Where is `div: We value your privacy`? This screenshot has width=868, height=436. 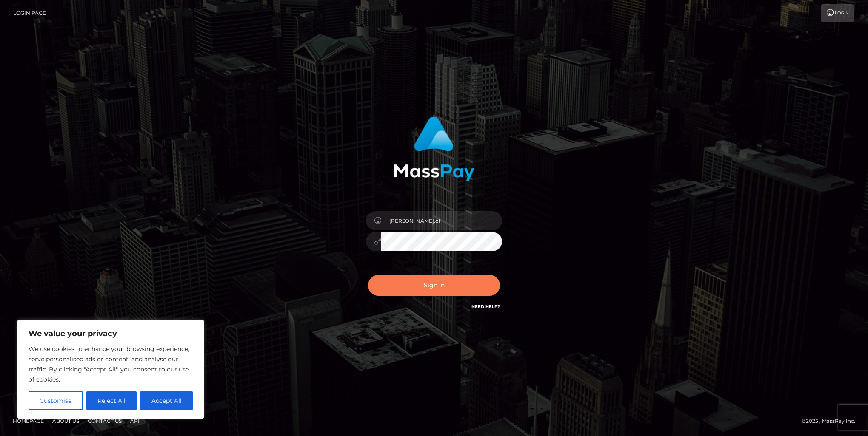 div: We value your privacy is located at coordinates (111, 370).